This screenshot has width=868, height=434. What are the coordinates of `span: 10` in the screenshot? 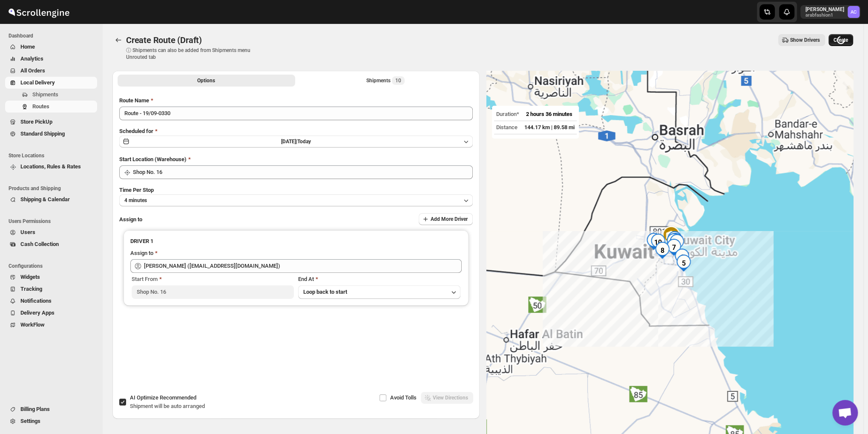 It's located at (398, 81).